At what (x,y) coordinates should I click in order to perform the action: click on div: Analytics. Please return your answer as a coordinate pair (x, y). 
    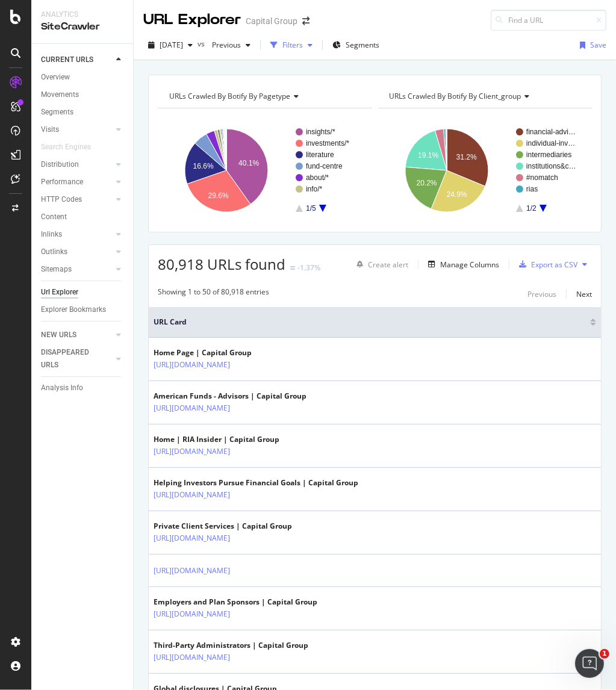
    Looking at the image, I should click on (82, 14).